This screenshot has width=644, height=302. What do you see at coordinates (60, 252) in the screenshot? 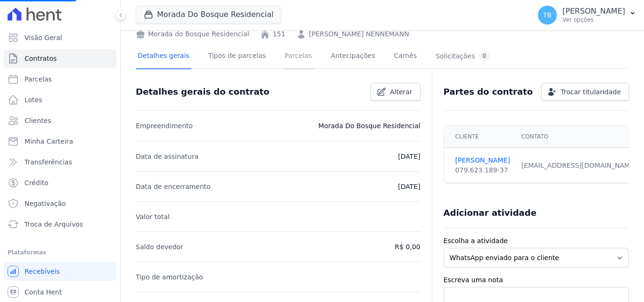
I see `div: Plataformas` at bounding box center [60, 252].